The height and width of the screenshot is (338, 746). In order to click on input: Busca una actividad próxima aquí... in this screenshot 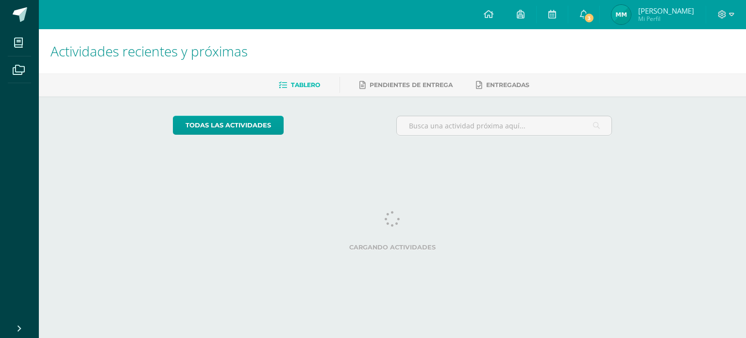, I will do `click(504, 125)`.